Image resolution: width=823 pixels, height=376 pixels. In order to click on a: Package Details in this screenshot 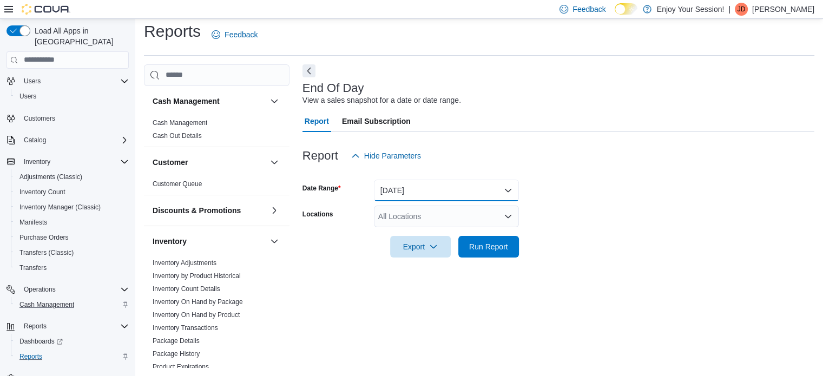, I will do `click(176, 341)`.